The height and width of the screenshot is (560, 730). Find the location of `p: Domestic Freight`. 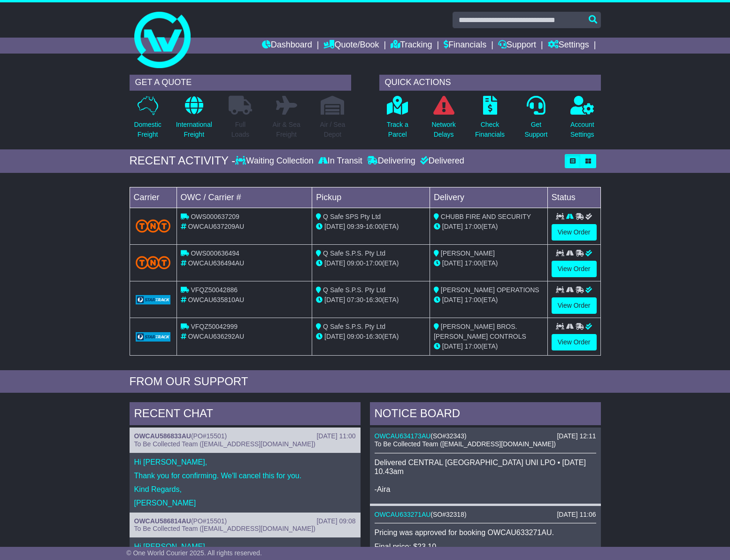

p: Domestic Freight is located at coordinates (148, 130).